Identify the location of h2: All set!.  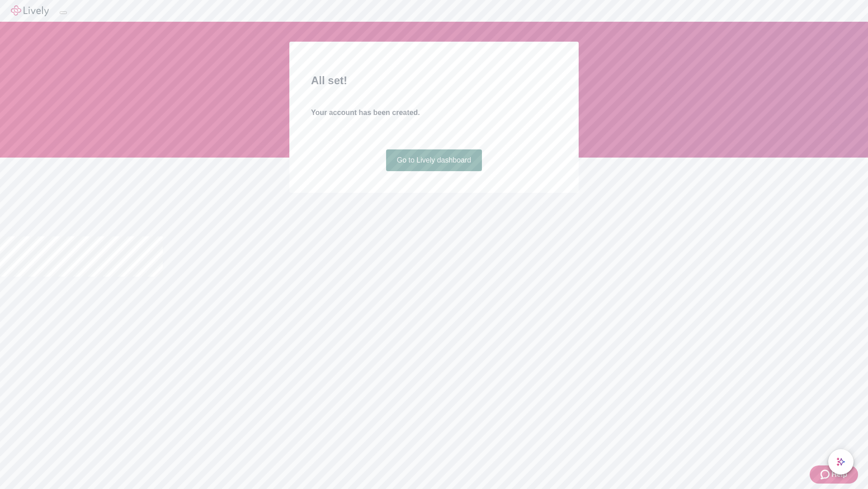
(434, 80).